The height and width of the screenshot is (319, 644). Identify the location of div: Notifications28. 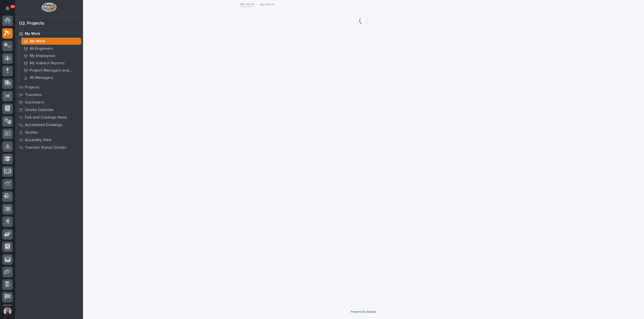
(10, 10).